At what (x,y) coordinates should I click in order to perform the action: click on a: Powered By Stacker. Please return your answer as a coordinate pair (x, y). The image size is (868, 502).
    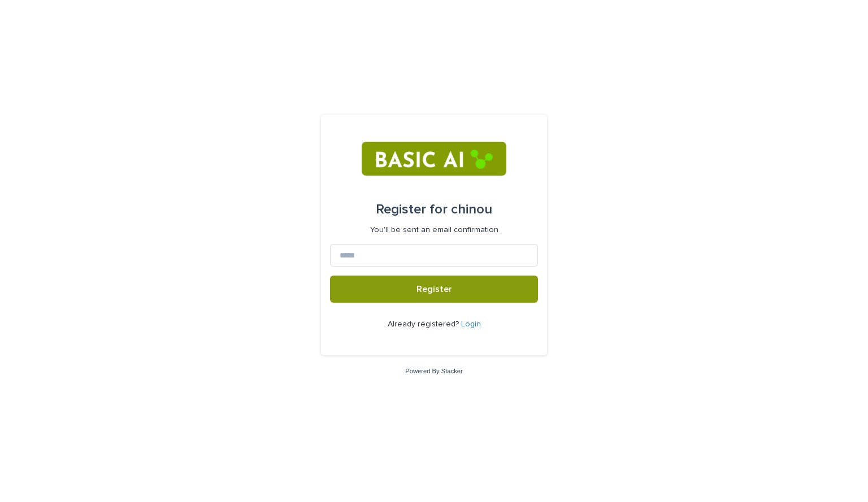
    Looking at the image, I should click on (433, 371).